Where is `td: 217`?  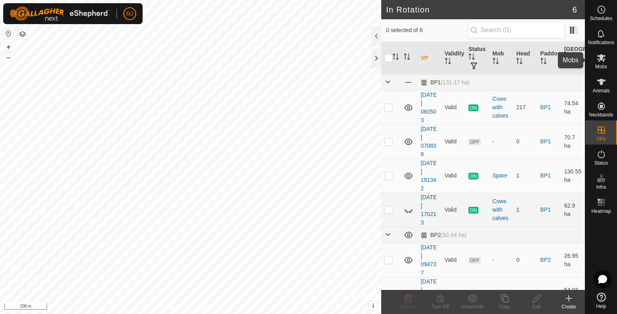 td: 217 is located at coordinates (525, 107).